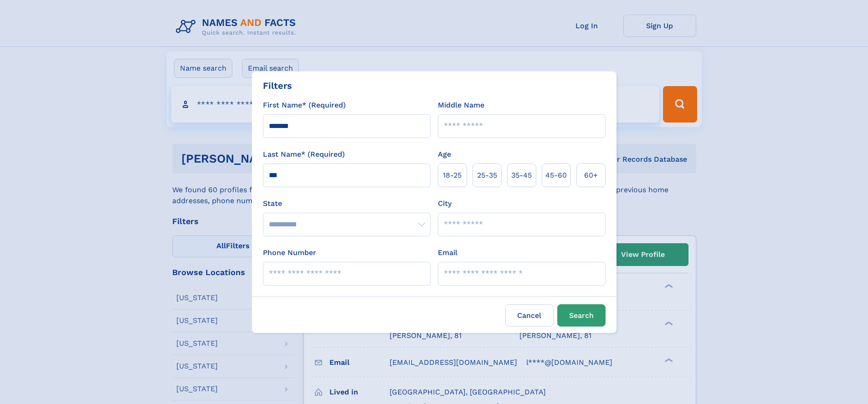  Describe the element at coordinates (447, 253) in the screenshot. I see `label: Email` at that location.